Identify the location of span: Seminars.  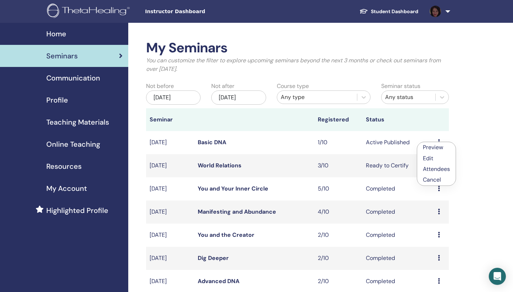
(62, 56).